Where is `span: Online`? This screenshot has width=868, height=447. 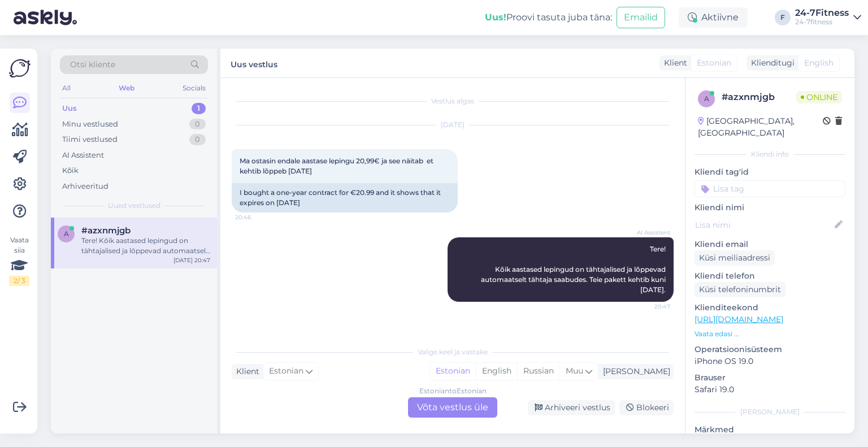 span: Online is located at coordinates (819, 97).